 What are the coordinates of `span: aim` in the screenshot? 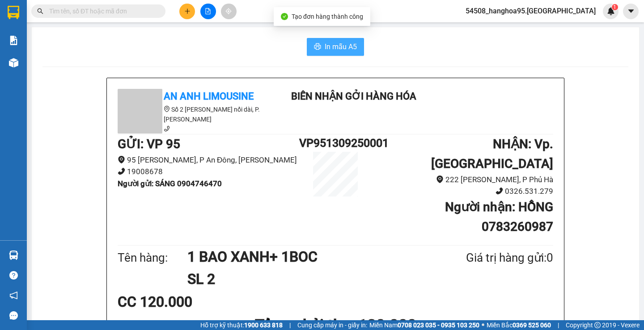 It's located at (228, 12).